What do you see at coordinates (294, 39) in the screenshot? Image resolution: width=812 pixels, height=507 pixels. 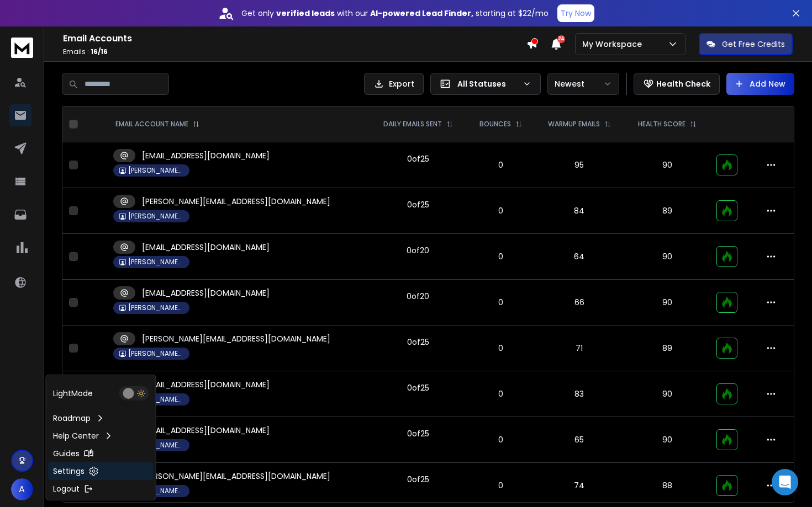 I see `h1: Email Accounts` at bounding box center [294, 39].